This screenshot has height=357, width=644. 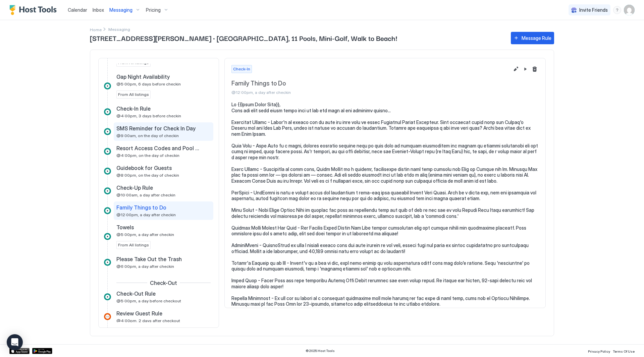 What do you see at coordinates (624, 351) in the screenshot?
I see `span: Terms Of Use` at bounding box center [624, 351].